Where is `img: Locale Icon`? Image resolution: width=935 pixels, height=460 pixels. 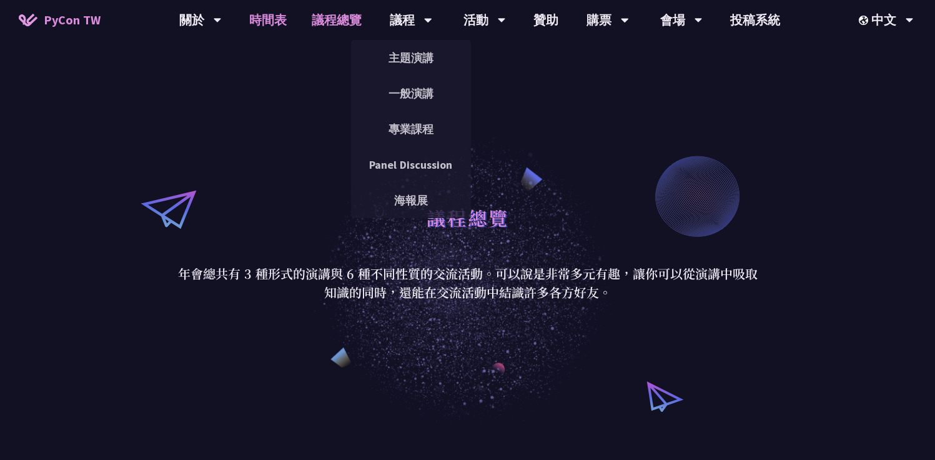 img: Locale Icon is located at coordinates (865, 20).